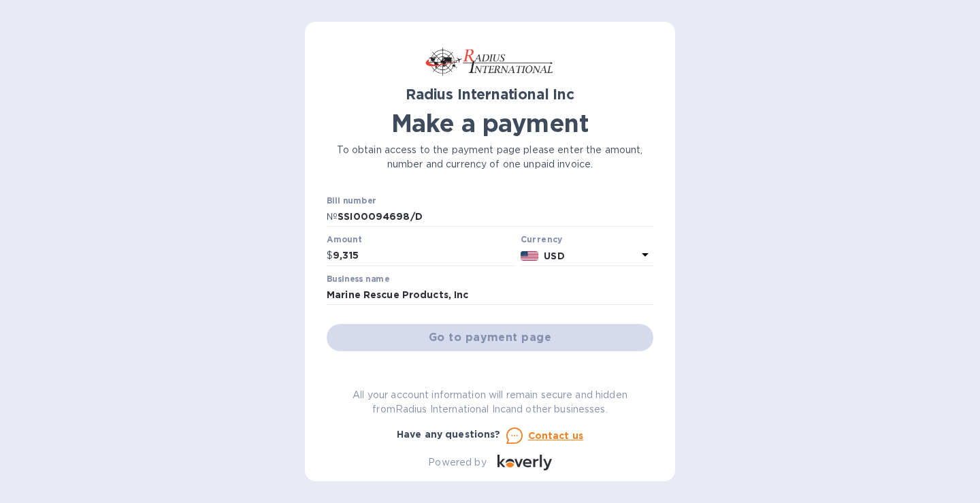 This screenshot has width=980, height=503. Describe the element at coordinates (448, 435) in the screenshot. I see `b: Have any questions?` at that location.